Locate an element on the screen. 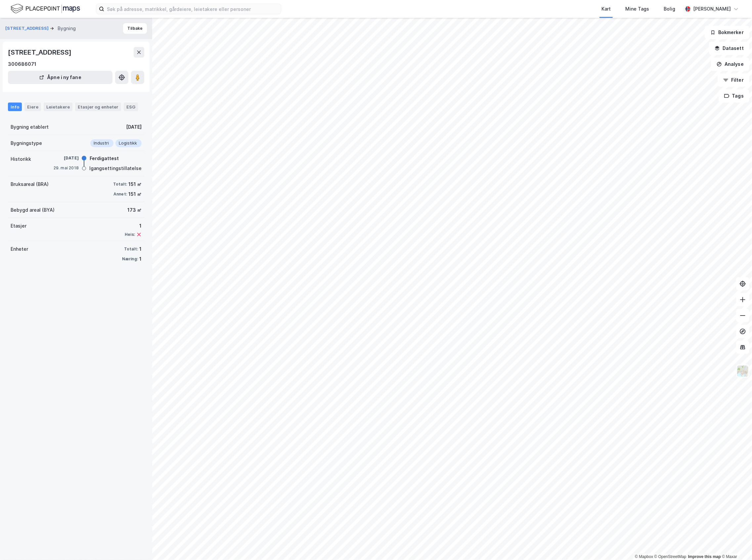 The width and height of the screenshot is (752, 560). img: Z is located at coordinates (743, 371).